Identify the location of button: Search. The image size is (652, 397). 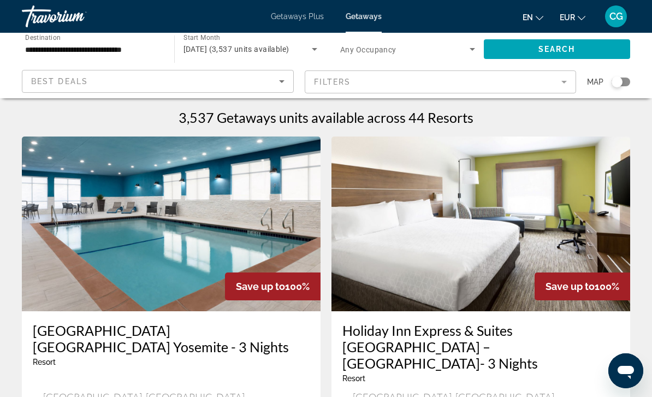
(557, 49).